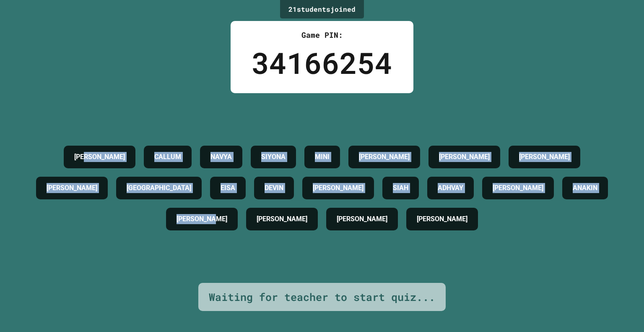 This screenshot has width=644, height=332. What do you see at coordinates (221, 157) in the screenshot?
I see `h4: NAVYA` at bounding box center [221, 157].